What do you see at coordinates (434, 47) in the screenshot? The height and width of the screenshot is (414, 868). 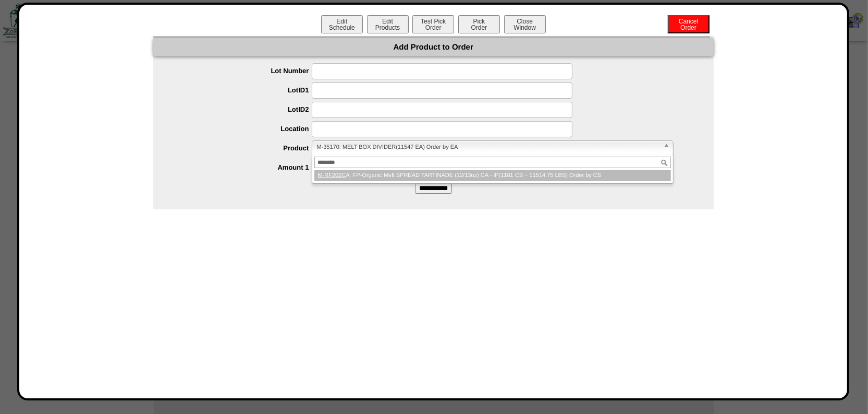 I see `div: Add Product to Order` at bounding box center [434, 47].